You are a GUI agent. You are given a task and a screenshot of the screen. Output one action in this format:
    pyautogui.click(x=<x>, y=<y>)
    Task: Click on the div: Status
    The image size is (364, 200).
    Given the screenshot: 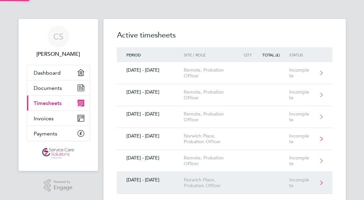 What is the action you would take?
    pyautogui.click(x=304, y=55)
    